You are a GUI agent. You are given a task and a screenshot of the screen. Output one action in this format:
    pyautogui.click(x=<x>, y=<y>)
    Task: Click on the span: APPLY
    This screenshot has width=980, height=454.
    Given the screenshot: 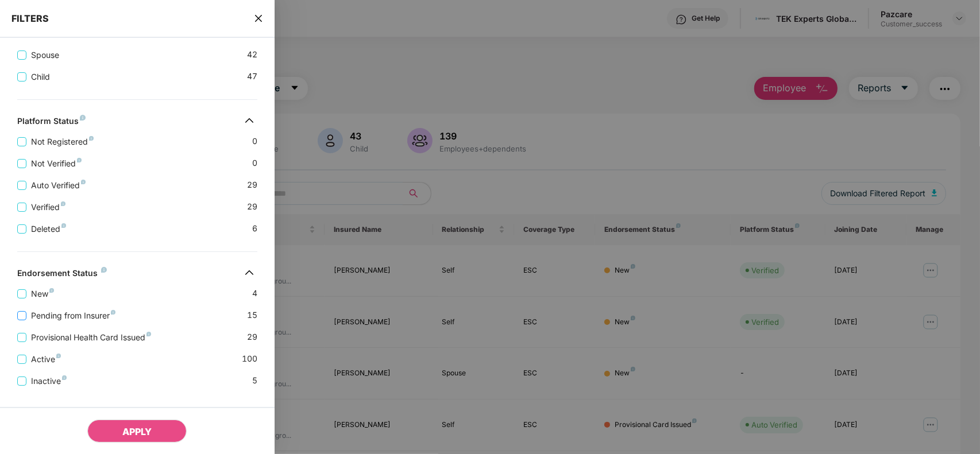 What is the action you would take?
    pyautogui.click(x=137, y=432)
    